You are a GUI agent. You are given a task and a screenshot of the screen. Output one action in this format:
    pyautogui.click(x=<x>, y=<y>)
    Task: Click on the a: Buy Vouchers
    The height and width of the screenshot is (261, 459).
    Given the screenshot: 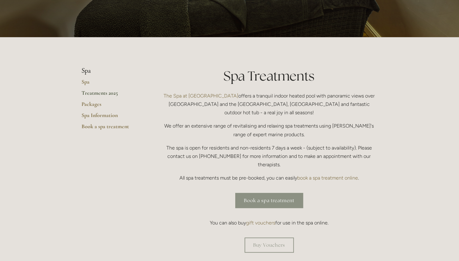 What is the action you would take?
    pyautogui.click(x=269, y=245)
    